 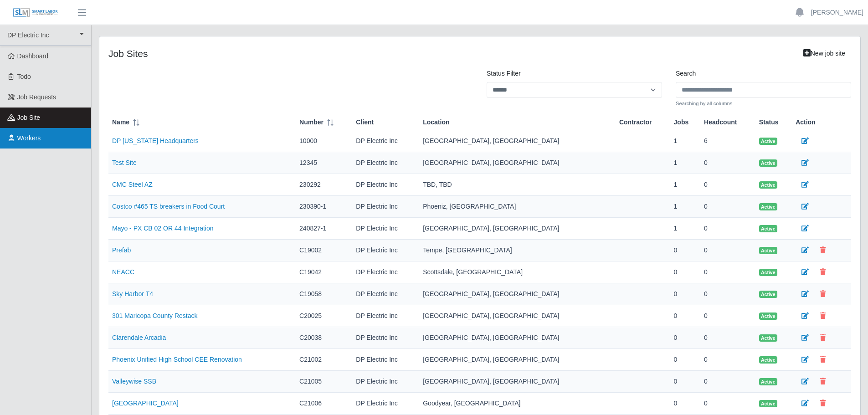 I want to click on td: 230390-1, so click(x=324, y=206).